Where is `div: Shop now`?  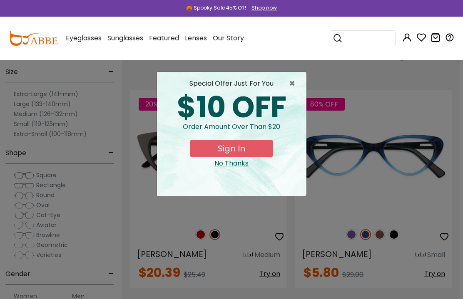 div: Shop now is located at coordinates (264, 8).